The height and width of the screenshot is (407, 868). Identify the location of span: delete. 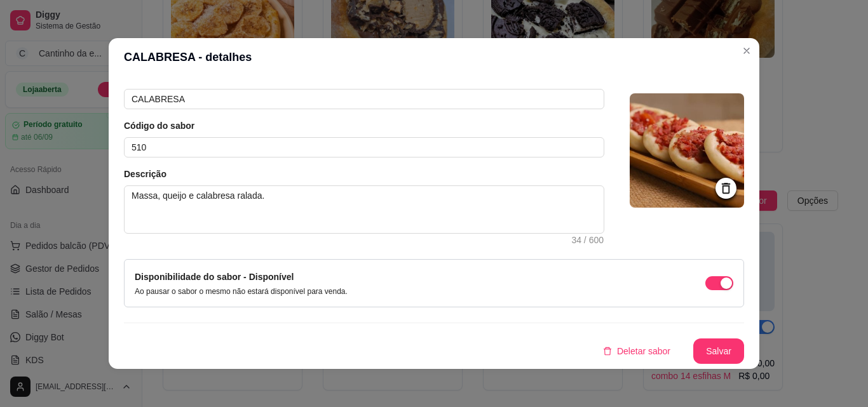
(607, 351).